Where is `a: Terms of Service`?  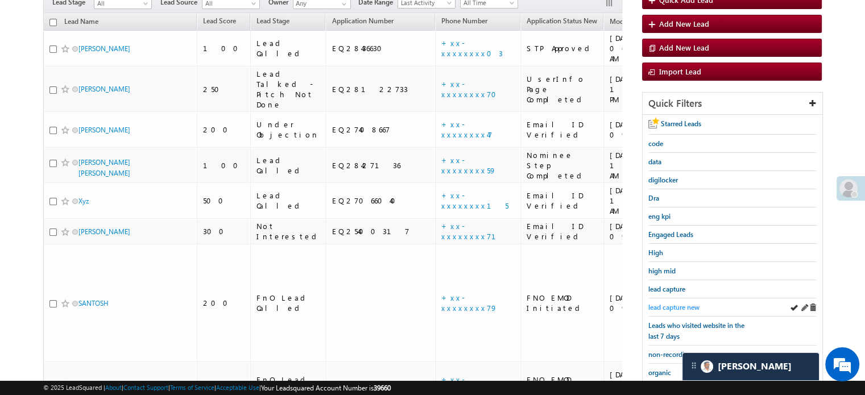 a: Terms of Service is located at coordinates (192, 387).